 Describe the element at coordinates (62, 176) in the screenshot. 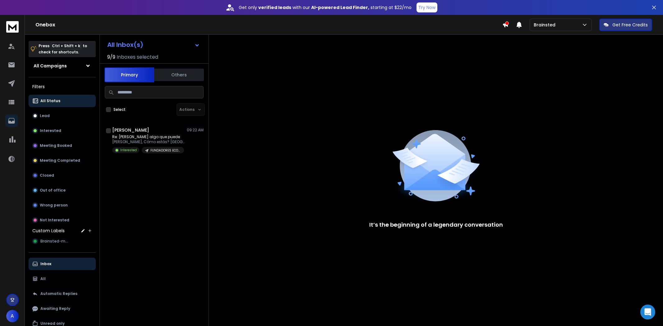

I see `button: Closed` at that location.